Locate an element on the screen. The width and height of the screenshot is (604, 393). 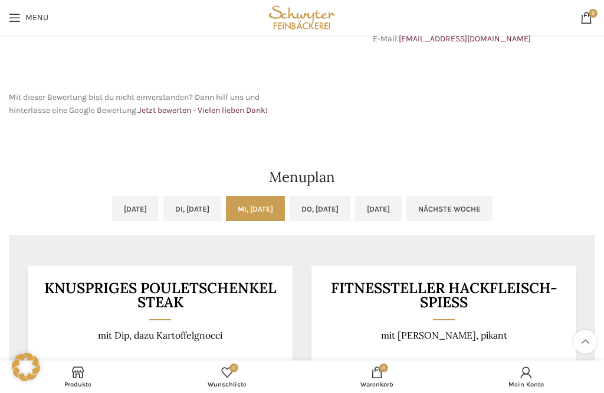
a: Jetzt bewerten - Vielen lieben Dank! is located at coordinates (203, 110).